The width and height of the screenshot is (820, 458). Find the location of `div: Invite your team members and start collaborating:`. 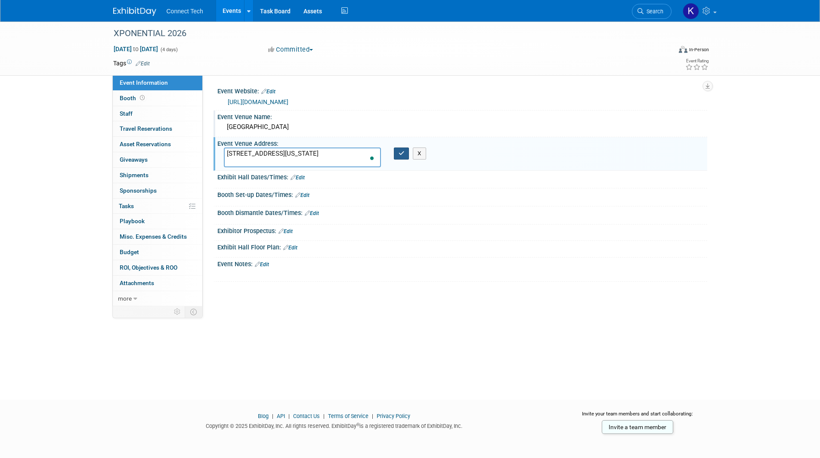

div: Invite your team members and start collaborating: is located at coordinates (638, 417).